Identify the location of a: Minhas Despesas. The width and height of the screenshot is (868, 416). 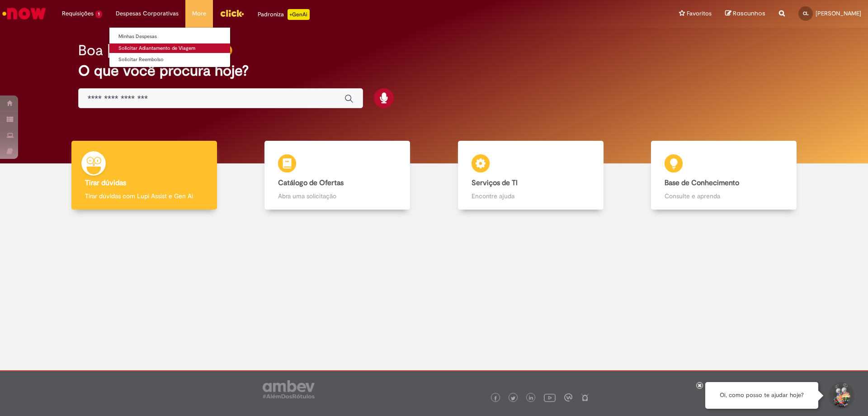
(169, 37).